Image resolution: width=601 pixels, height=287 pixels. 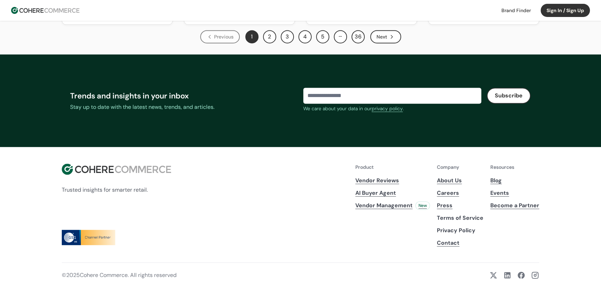 What do you see at coordinates (322, 37) in the screenshot?
I see `button: Page 5` at bounding box center [322, 37].